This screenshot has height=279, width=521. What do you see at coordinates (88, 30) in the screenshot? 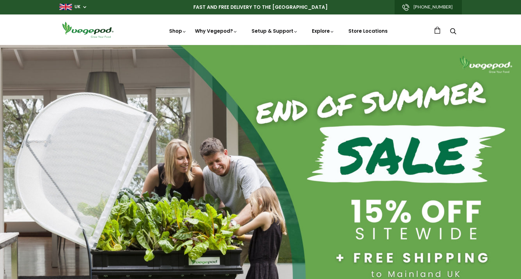
I see `img: Vegepod` at bounding box center [88, 30].